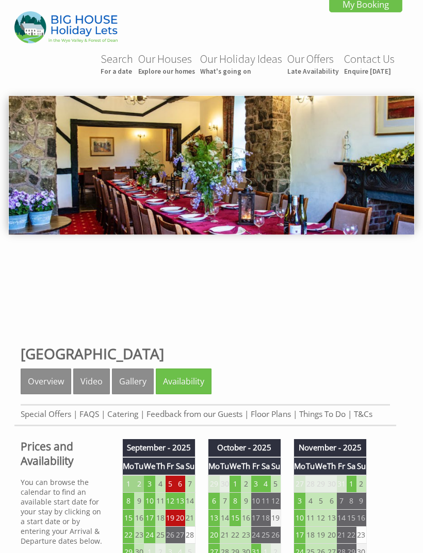 This screenshot has height=553, width=423. Describe the element at coordinates (310, 501) in the screenshot. I see `td: 4` at that location.